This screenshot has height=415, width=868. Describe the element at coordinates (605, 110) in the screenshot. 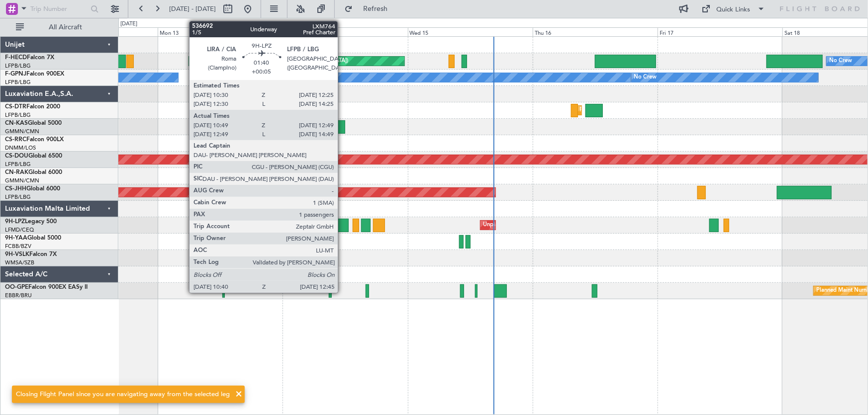

I see `div: Planned Maint Sofia` at that location.